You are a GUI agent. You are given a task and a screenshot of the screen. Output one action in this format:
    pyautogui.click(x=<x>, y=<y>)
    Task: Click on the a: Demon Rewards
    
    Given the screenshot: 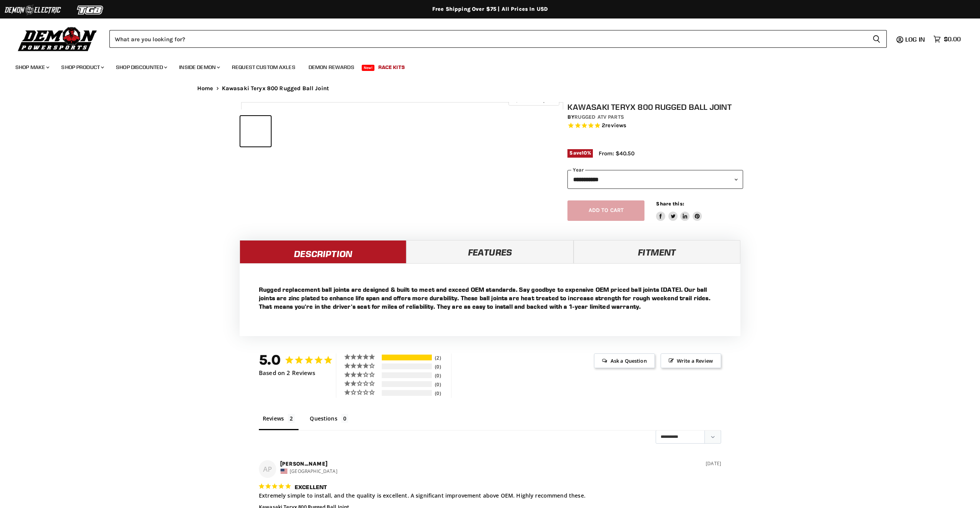 What is the action you would take?
    pyautogui.click(x=331, y=67)
    